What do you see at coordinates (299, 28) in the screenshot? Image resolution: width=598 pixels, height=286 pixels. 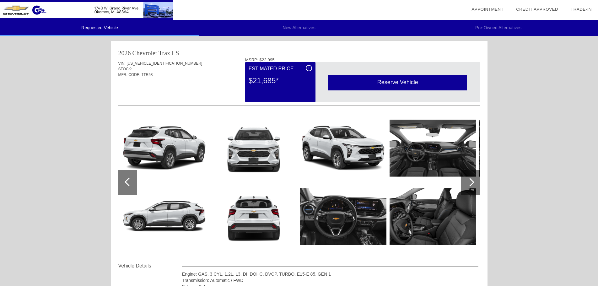 I see `li: New Alternatives` at bounding box center [299, 28].